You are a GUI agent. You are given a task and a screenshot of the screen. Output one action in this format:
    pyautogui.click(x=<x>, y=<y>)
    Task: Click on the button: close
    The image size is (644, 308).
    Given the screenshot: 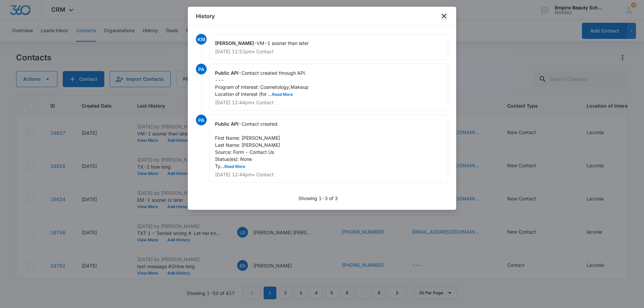 What is the action you would take?
    pyautogui.click(x=444, y=16)
    